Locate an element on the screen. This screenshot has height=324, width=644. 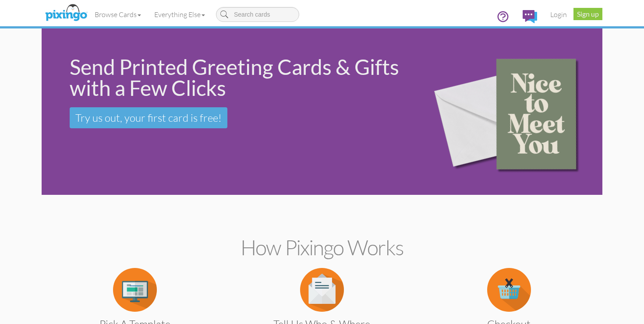
a: Try us out, your first card is free! is located at coordinates (148, 118).